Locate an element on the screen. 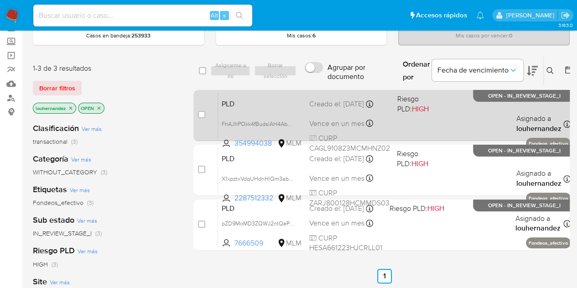  span: Alt is located at coordinates (214, 15).